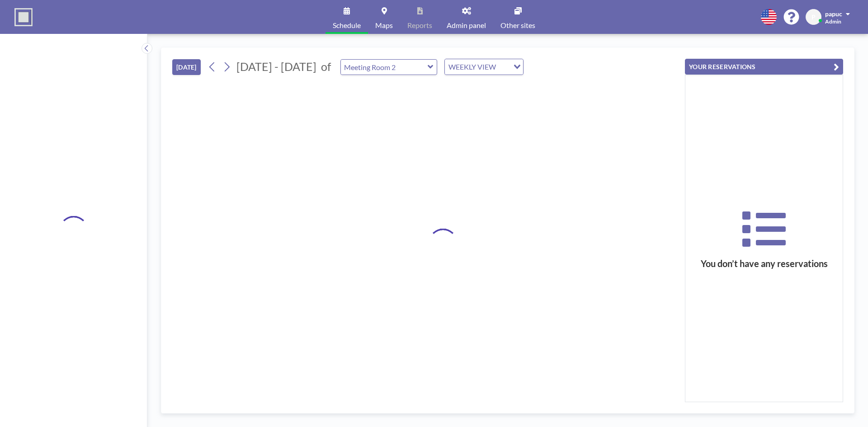 This screenshot has height=427, width=868. What do you see at coordinates (764, 263) in the screenshot?
I see `h3: You don’t have any reservations` at bounding box center [764, 263].